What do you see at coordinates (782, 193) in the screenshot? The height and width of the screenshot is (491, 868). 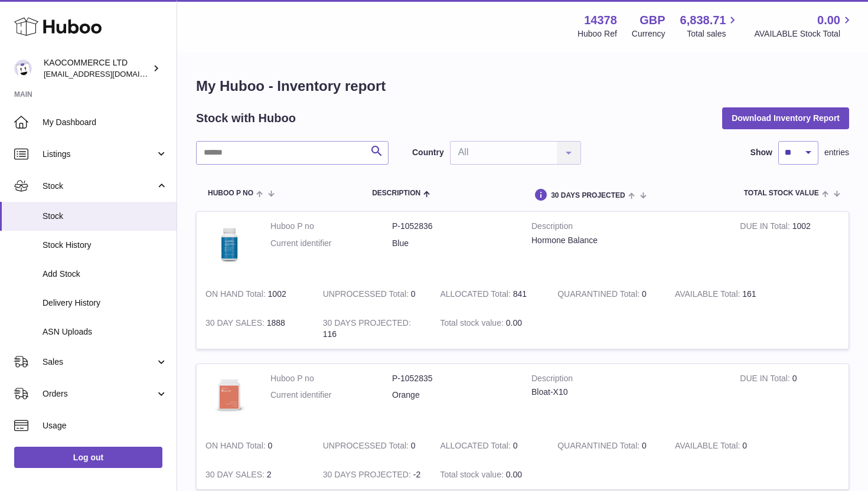 I see `span: Total stock value` at bounding box center [782, 193].